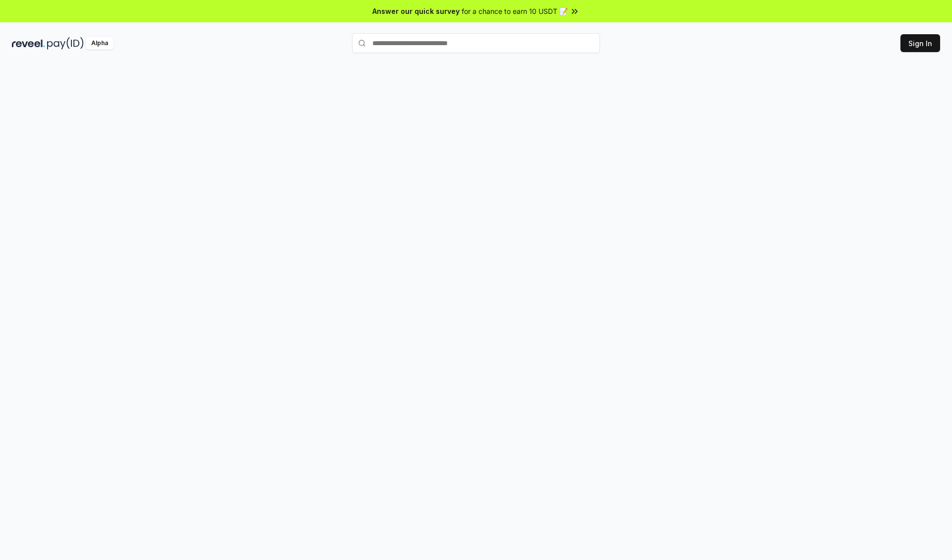 The image size is (952, 560). Describe the element at coordinates (99, 43) in the screenshot. I see `div: Alpha` at that location.